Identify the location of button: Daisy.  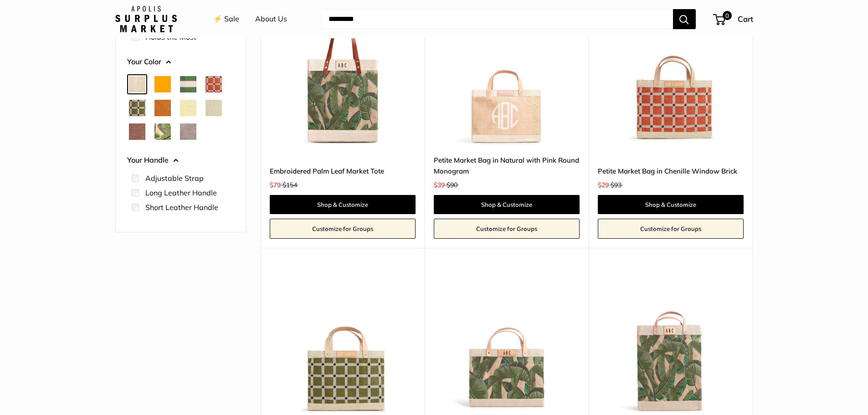
(188, 108).